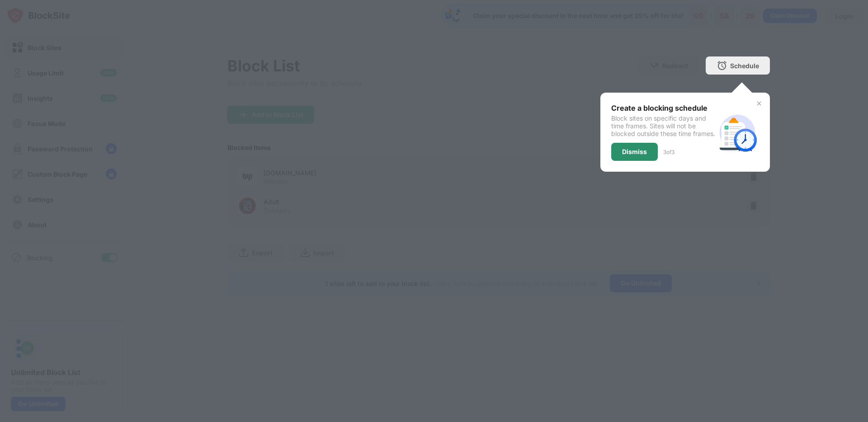 This screenshot has width=868, height=422. What do you see at coordinates (663, 125) in the screenshot?
I see `div: Block sites on specific days and time frames. Sites will not be blocked outside these time frames.` at bounding box center [663, 125].